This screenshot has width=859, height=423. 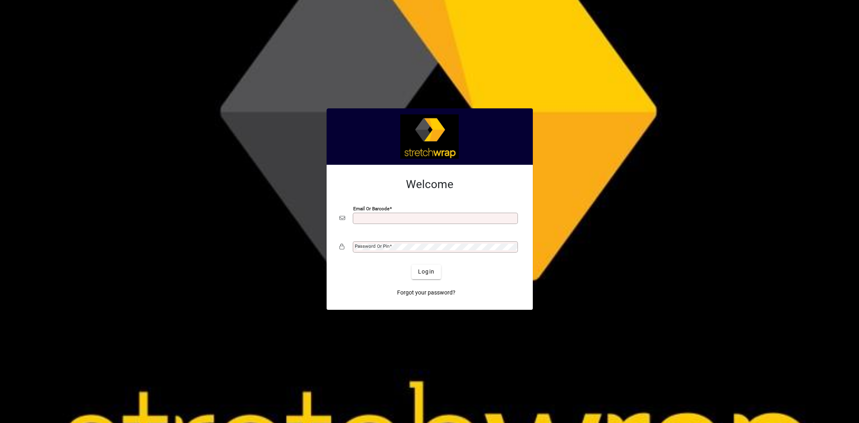 What do you see at coordinates (430, 184) in the screenshot?
I see `h2: Welcome` at bounding box center [430, 184].